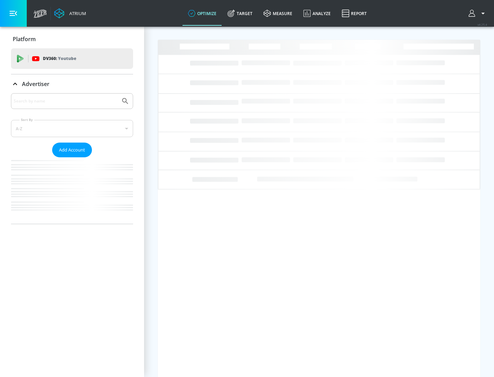 Image resolution: width=494 pixels, height=377 pixels. What do you see at coordinates (24, 39) in the screenshot?
I see `p: Platform` at bounding box center [24, 39].